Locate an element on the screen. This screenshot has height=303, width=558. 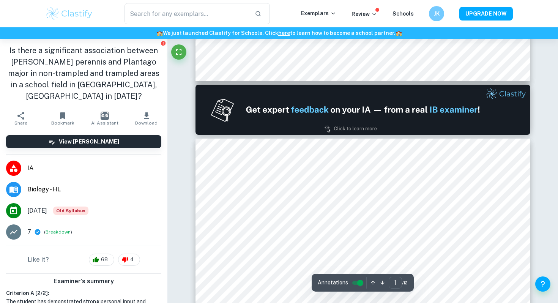
div: 4 is located at coordinates (129, 260).